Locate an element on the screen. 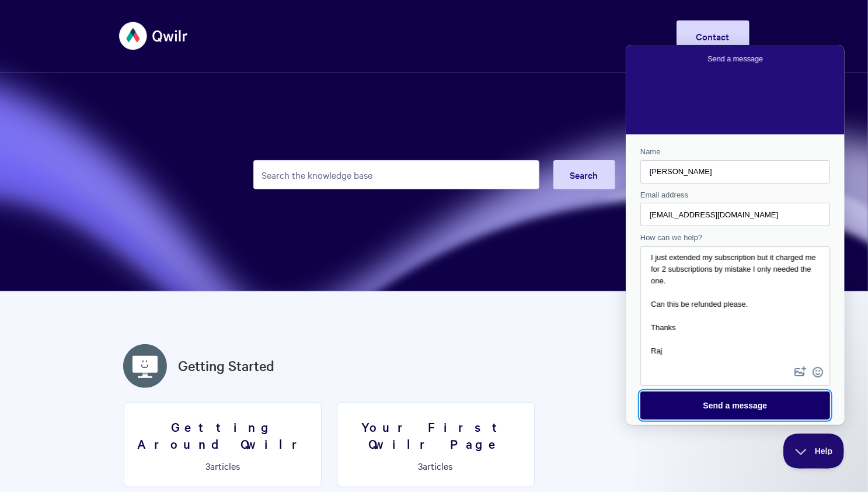  a: Your First Qwilr Page 3articles is located at coordinates (436, 444).